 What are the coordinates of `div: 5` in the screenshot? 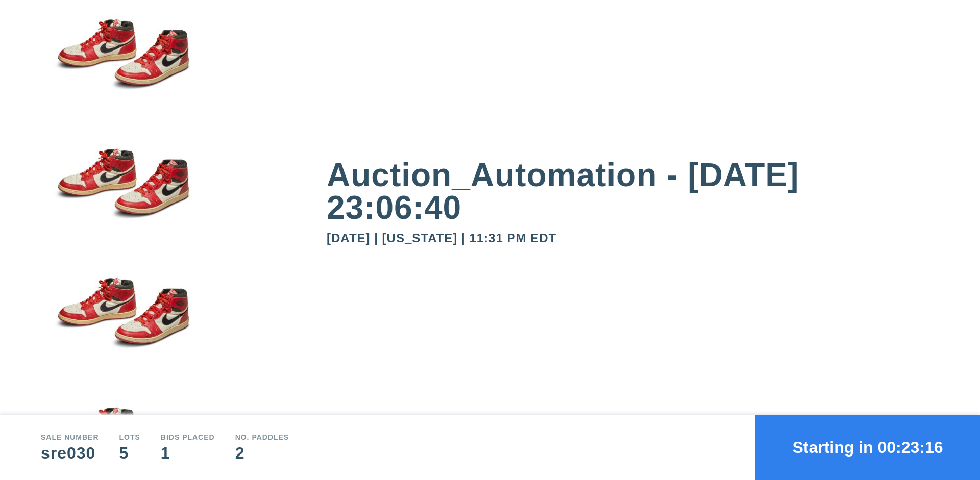 It's located at (130, 453).